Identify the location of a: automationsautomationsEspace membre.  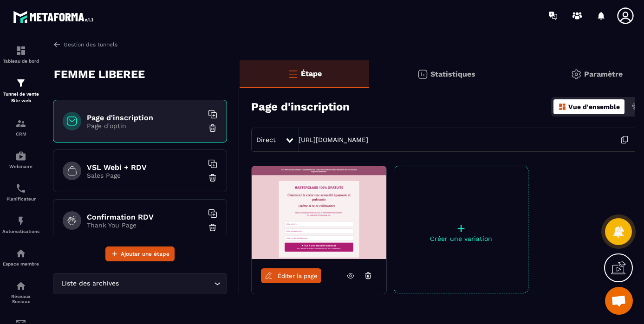
(21, 257).